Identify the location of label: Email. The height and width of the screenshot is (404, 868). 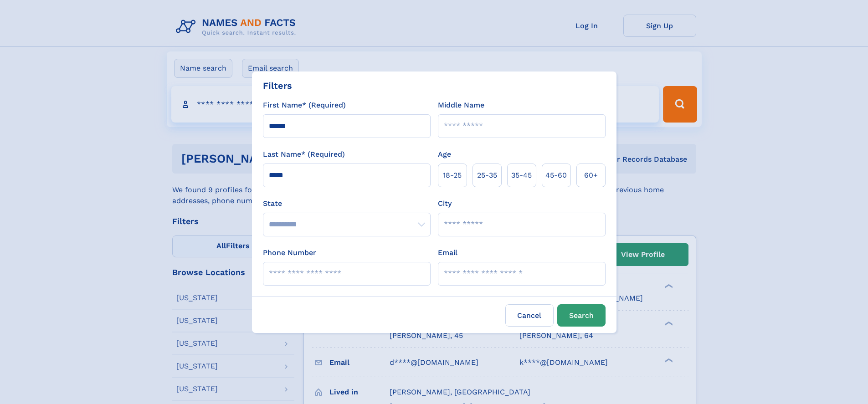
(447, 253).